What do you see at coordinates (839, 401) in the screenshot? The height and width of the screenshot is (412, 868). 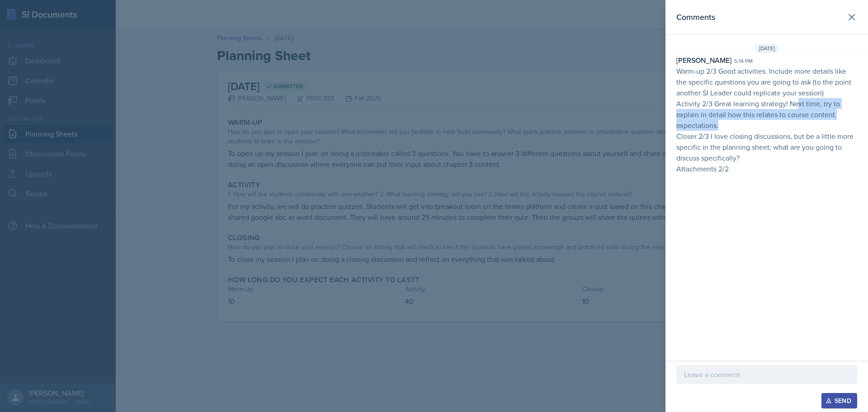 I see `button: Send` at bounding box center [839, 401].